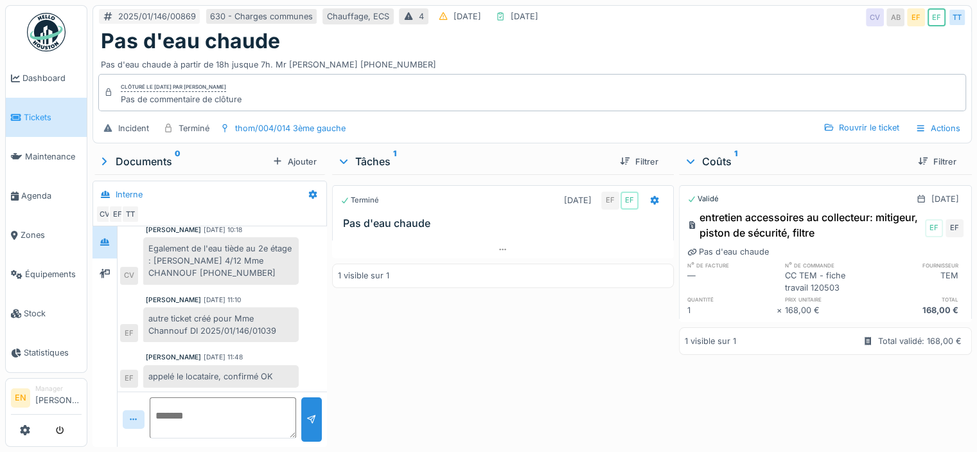  I want to click on img: Badge_color-CXgf-gQk.svg, so click(46, 32).